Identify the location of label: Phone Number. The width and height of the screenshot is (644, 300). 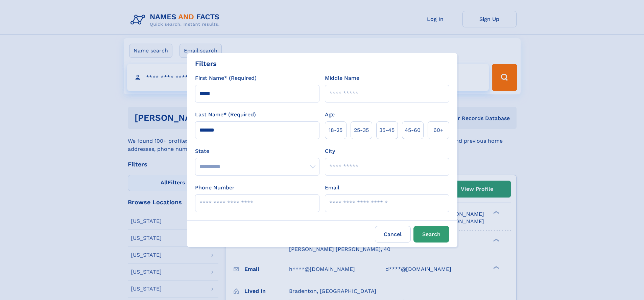
(214, 188).